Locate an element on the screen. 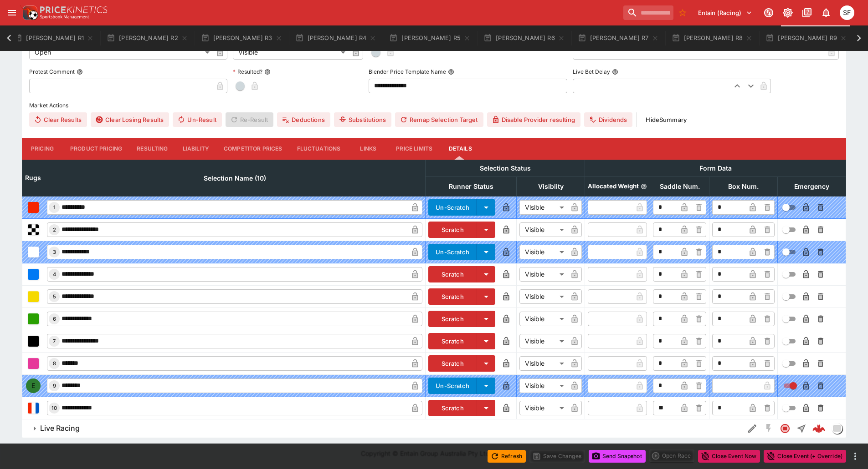 This screenshot has height=469, width=868. button: Liability is located at coordinates (196, 149).